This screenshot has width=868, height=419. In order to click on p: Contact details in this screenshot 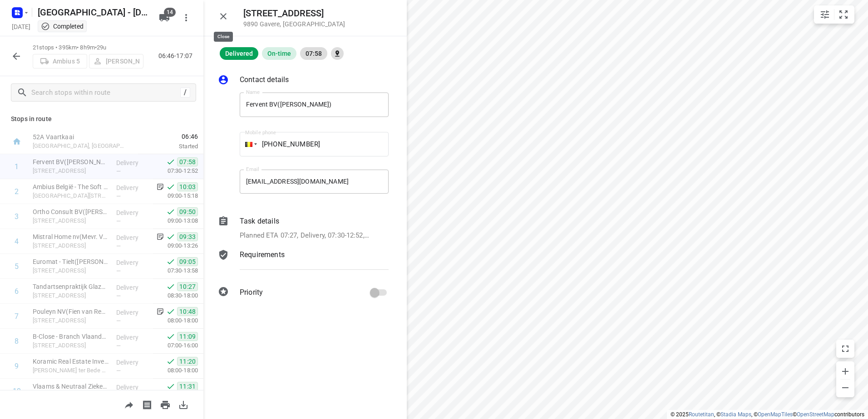, I will do `click(264, 80)`.